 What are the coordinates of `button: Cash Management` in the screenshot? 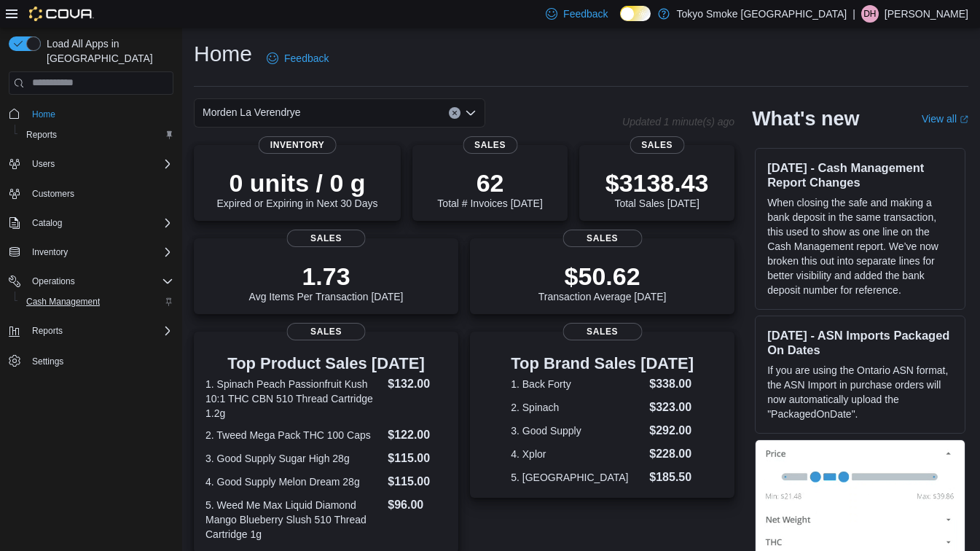 It's located at (97, 302).